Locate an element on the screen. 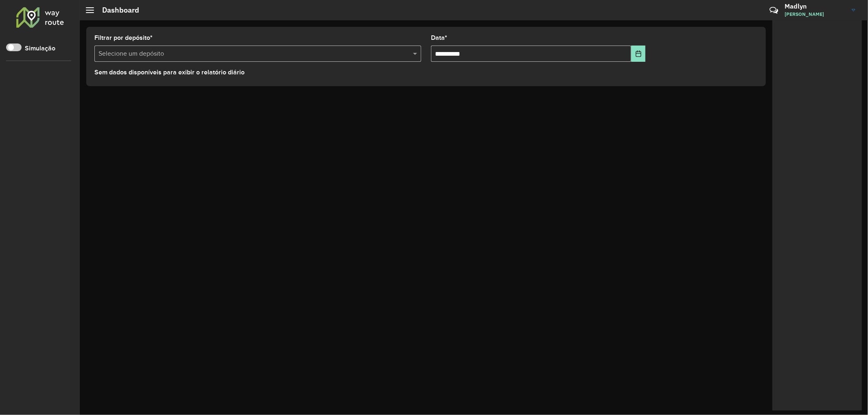 The image size is (868, 415). label: Simulação is located at coordinates (40, 48).